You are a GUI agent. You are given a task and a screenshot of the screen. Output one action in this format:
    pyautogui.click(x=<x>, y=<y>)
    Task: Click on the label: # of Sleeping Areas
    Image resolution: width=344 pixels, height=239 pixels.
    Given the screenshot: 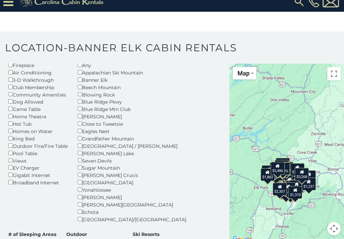 What is the action you would take?
    pyautogui.click(x=32, y=234)
    